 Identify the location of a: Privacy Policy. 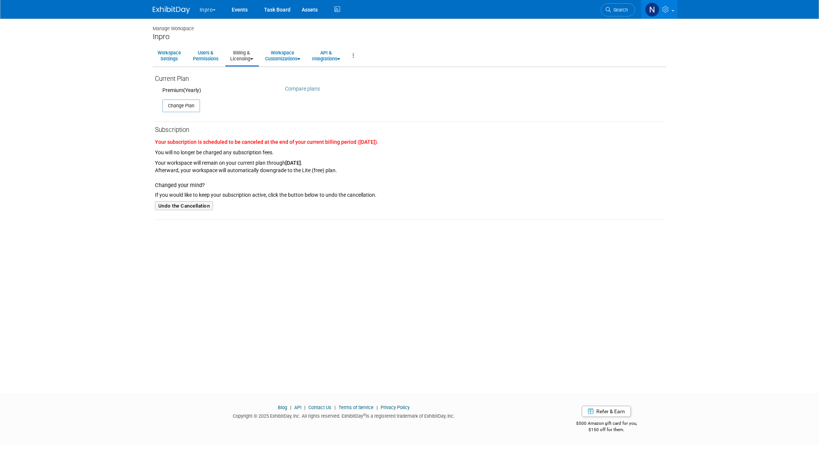
(395, 407).